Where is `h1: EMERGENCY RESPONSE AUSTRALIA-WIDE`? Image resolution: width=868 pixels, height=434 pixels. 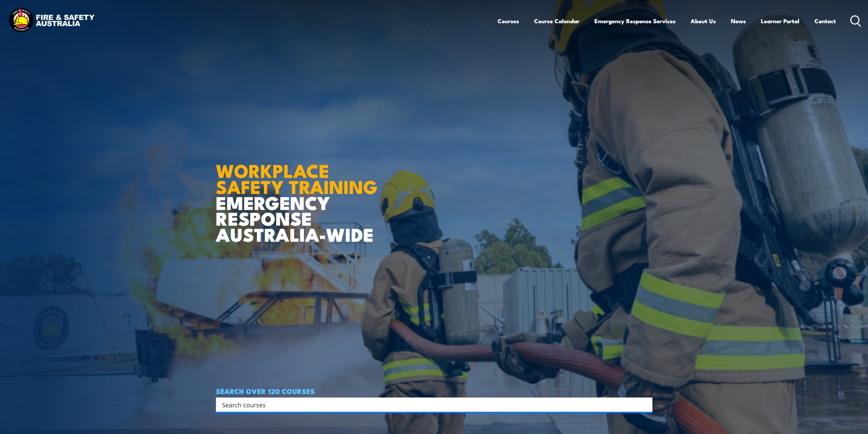
h1: EMERGENCY RESPONSE AUSTRALIA-WIDE is located at coordinates (300, 193).